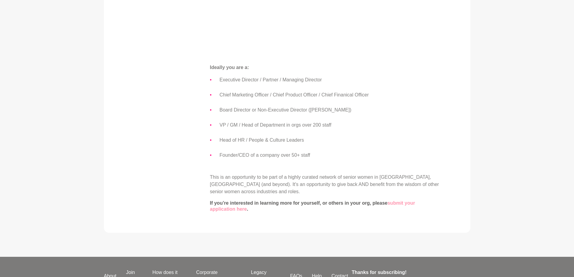 The height and width of the screenshot is (277, 574). What do you see at coordinates (331, 95) in the screenshot?
I see `li: Chief Marketing Officer / Chief Product Officer / Chief Finanical Officer` at bounding box center [331, 95].